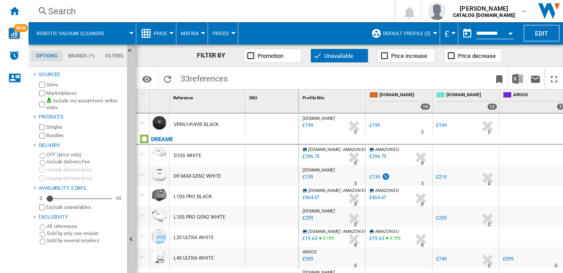  I want to click on div: 12 offers sold by AO.COM, so click(492, 106).